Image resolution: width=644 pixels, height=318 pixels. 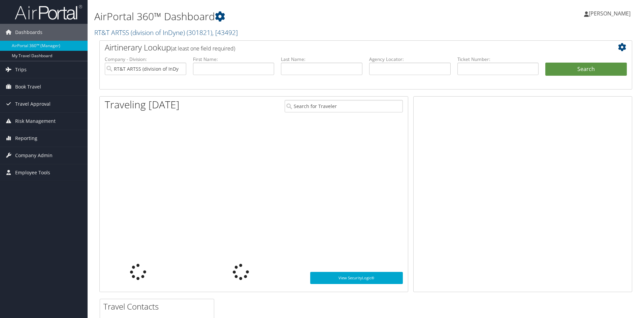 I want to click on label: Company - Division:, so click(x=146, y=59).